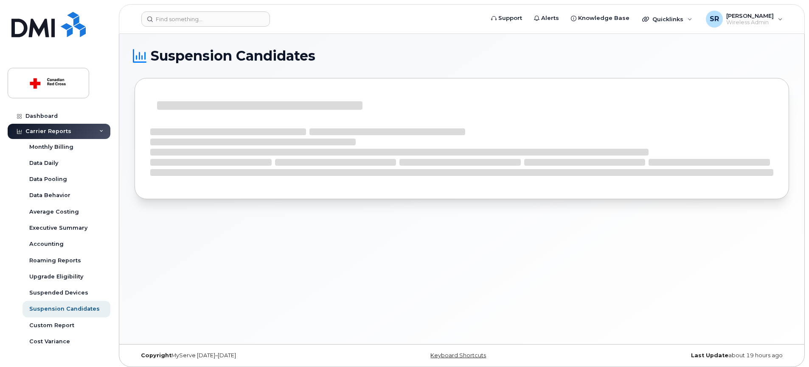 This screenshot has width=809, height=367. Describe the element at coordinates (233, 56) in the screenshot. I see `span: Suspension Candidates` at that location.